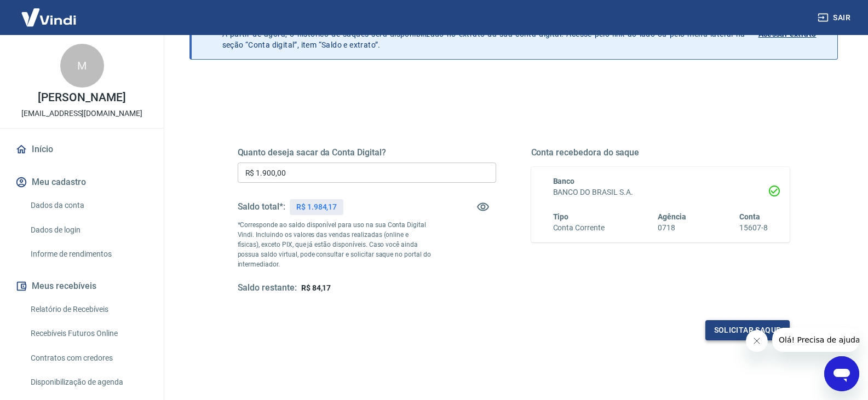  Describe the element at coordinates (88, 382) in the screenshot. I see `a: Disponibilização de agenda` at that location.